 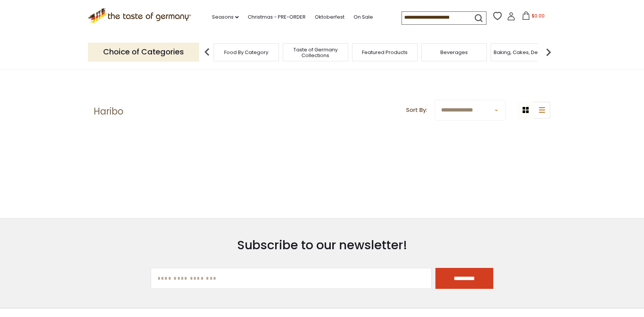 What do you see at coordinates (329, 17) in the screenshot?
I see `a: Oktoberfest` at bounding box center [329, 17].